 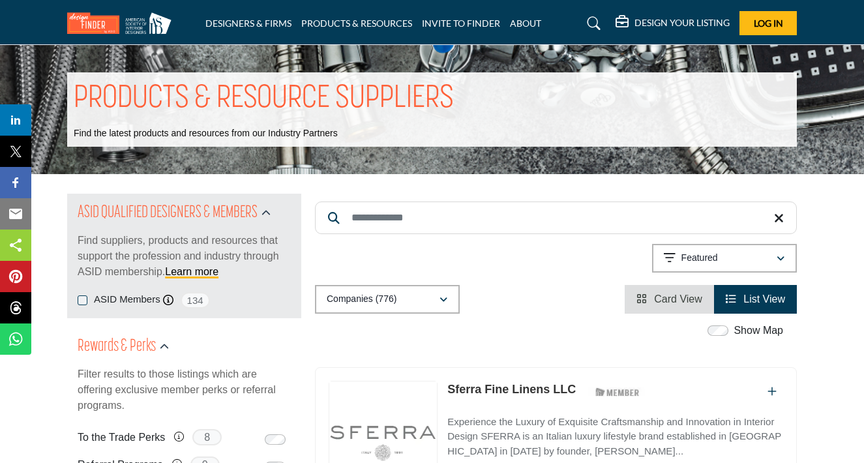 What do you see at coordinates (725, 258) in the screenshot?
I see `button: Featured` at bounding box center [725, 258].